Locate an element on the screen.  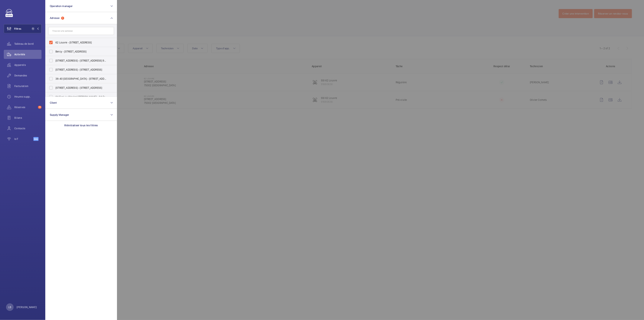
button: Filtres1 is located at coordinates (23, 29).